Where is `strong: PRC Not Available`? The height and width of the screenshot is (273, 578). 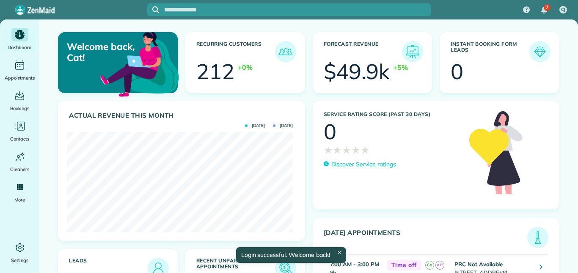 strong: PRC Not Available is located at coordinates (478, 264).